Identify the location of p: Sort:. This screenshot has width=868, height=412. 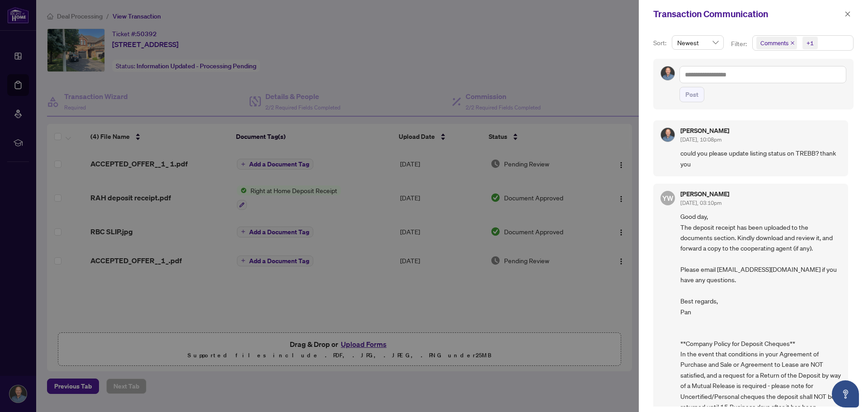
(660, 43).